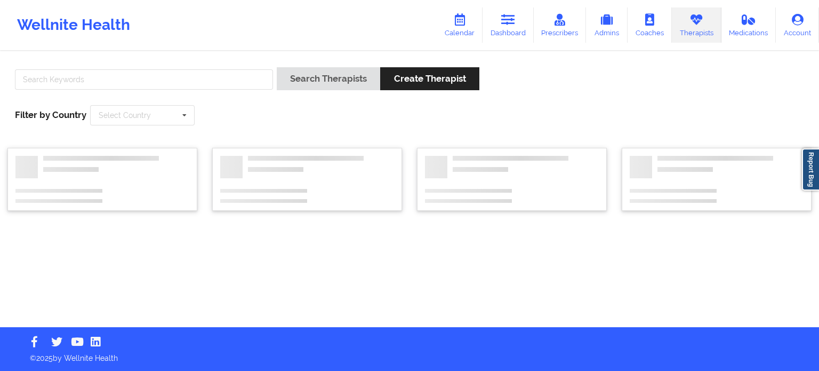 Image resolution: width=819 pixels, height=371 pixels. What do you see at coordinates (429, 78) in the screenshot?
I see `button: Create Therapist` at bounding box center [429, 78].